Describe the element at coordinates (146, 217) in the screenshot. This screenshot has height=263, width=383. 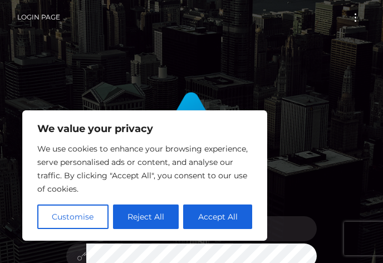
I see `button: Reject All` at that location.